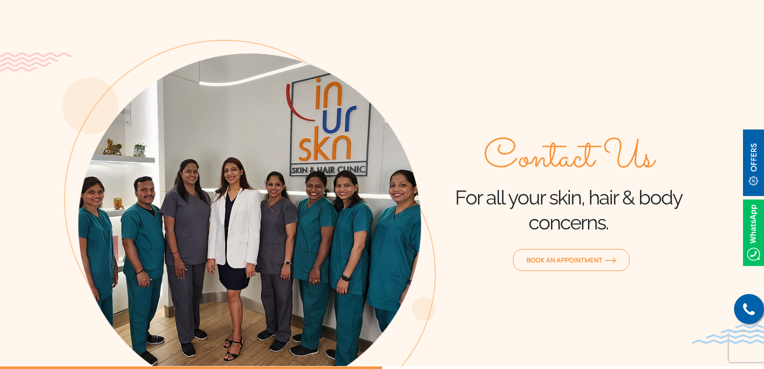 The width and height of the screenshot is (764, 369). What do you see at coordinates (753, 162) in the screenshot?
I see `img: offerBt` at bounding box center [753, 162].